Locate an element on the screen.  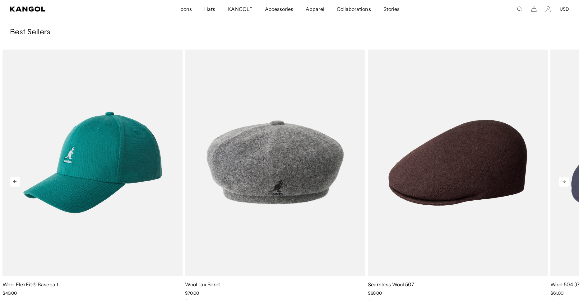
span: $68.00 is located at coordinates (375, 293).